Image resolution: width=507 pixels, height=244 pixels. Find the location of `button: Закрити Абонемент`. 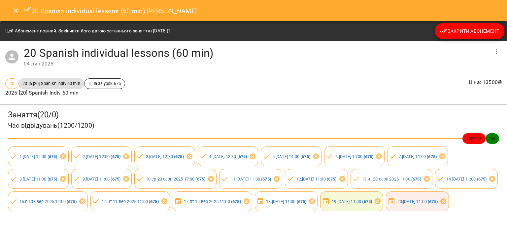

button: Закрити Абонемент is located at coordinates (469, 31).